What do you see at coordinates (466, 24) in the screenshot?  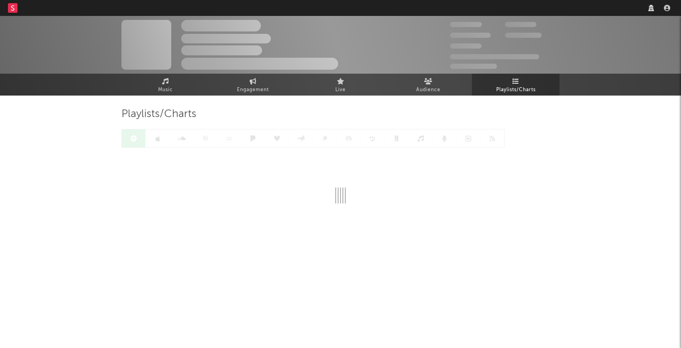 I see `span: 300.000` at bounding box center [466, 24].